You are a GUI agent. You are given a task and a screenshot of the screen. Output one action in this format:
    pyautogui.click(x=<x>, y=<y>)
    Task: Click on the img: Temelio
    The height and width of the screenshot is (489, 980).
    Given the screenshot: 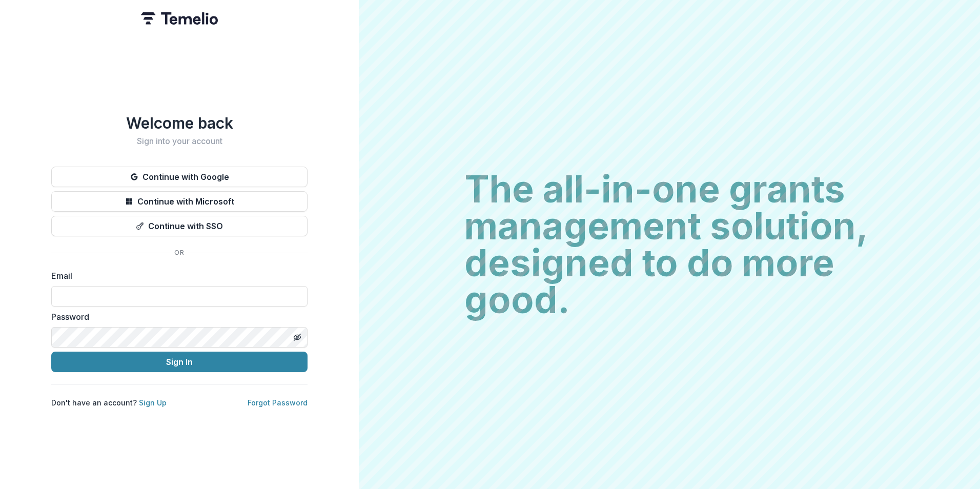 What is the action you would take?
    pyautogui.click(x=179, y=18)
    